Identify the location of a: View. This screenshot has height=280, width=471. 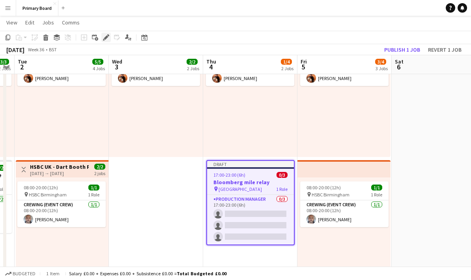
(12, 22).